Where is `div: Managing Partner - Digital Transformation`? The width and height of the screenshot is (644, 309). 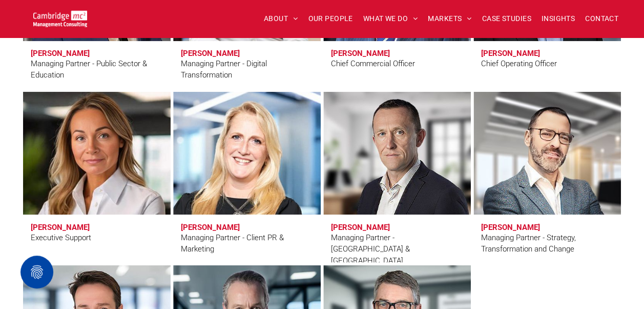 div: Managing Partner - Digital Transformation is located at coordinates (247, 70).